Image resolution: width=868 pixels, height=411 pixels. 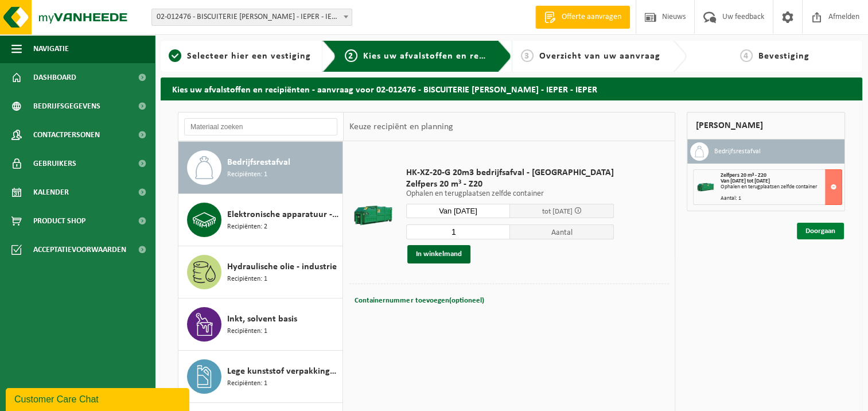 What do you see at coordinates (248, 227) in the screenshot?
I see `span: Recipiënten: 2` at bounding box center [248, 227].